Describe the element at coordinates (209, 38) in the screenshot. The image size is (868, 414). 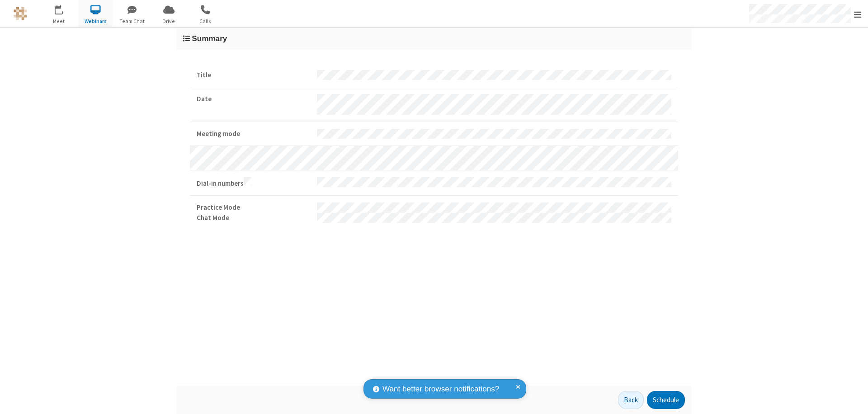
I see `span: Summary` at that location.